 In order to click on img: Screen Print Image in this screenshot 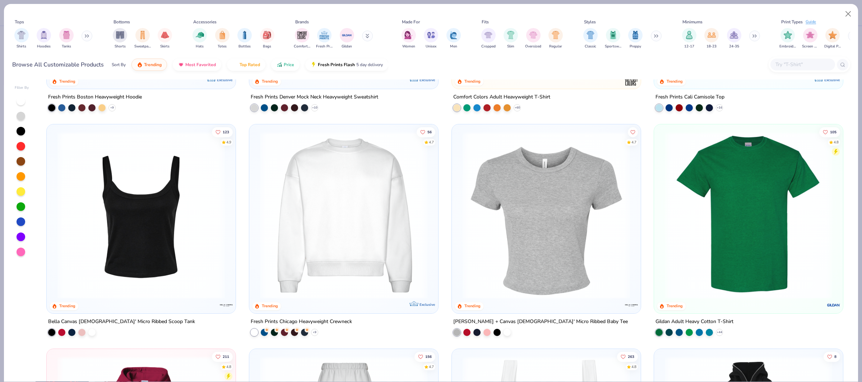, I will do `click(810, 35)`.